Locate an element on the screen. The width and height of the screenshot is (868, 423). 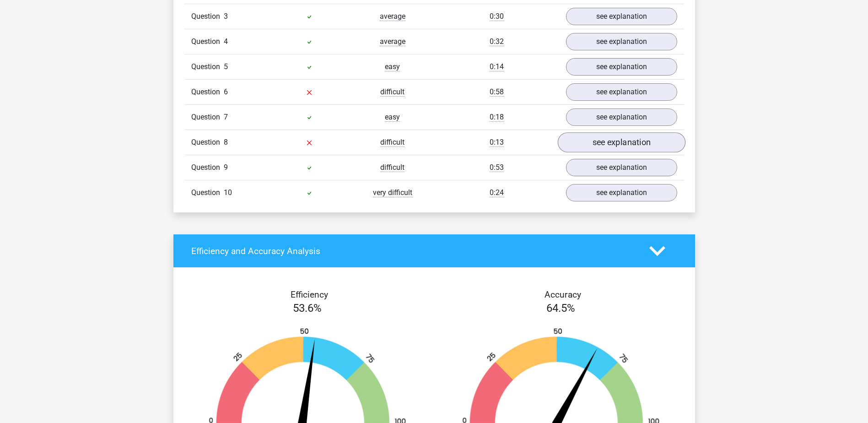
span: 53.6% is located at coordinates (307, 308).